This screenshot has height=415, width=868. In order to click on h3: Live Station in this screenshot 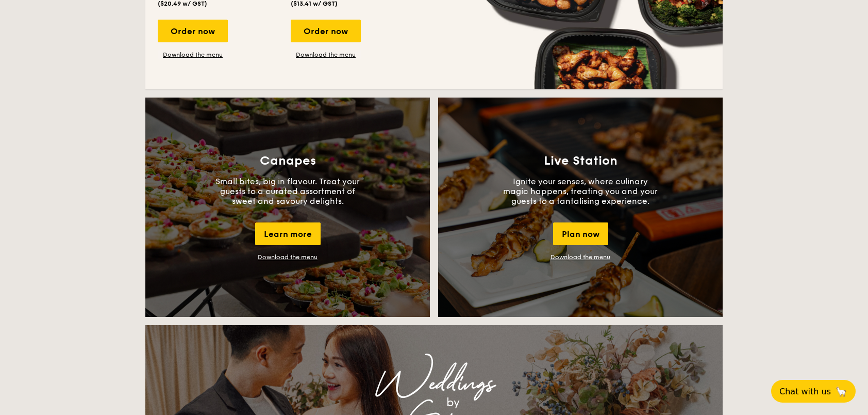, I will do `click(580, 161)`.